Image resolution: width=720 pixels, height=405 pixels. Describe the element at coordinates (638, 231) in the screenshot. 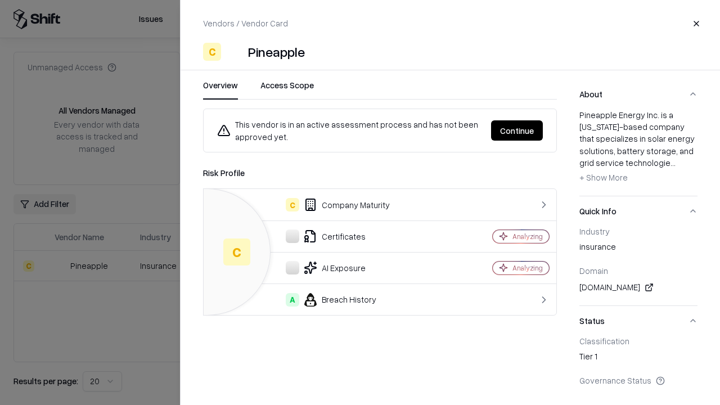

I see `div: Industry` at that location.